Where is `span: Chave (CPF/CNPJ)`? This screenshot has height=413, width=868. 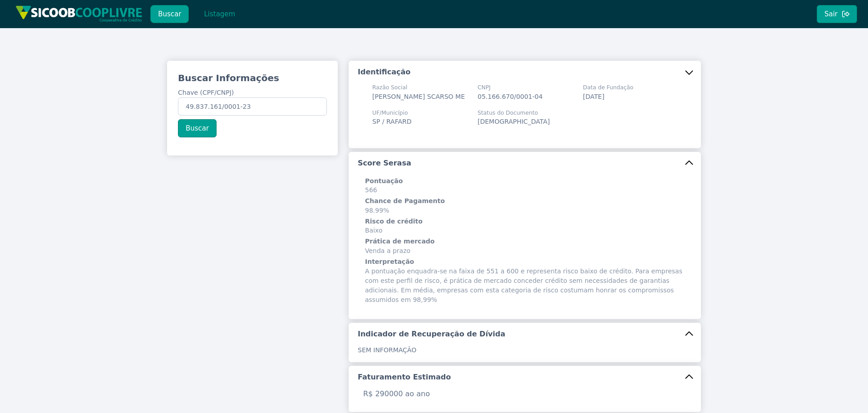 span: Chave (CPF/CNPJ) is located at coordinates (206, 92).